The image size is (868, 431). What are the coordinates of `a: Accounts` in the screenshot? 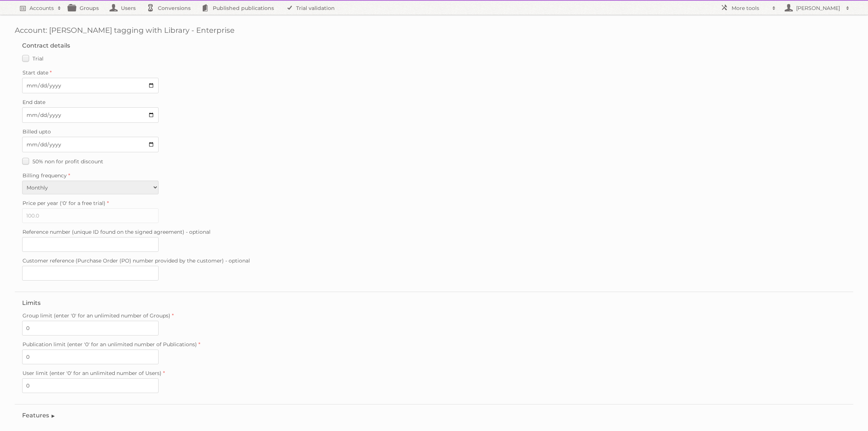 It's located at (40, 8).